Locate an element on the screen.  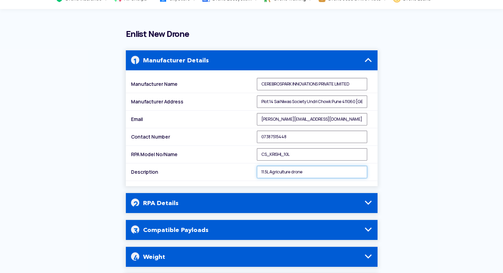
label: Email is located at coordinates (191, 119).